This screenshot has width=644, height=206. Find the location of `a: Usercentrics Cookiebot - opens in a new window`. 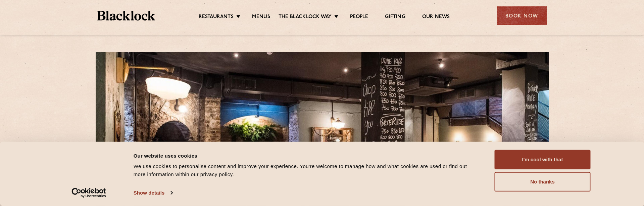

a: Usercentrics Cookiebot - opens in a new window is located at coordinates (88, 193).